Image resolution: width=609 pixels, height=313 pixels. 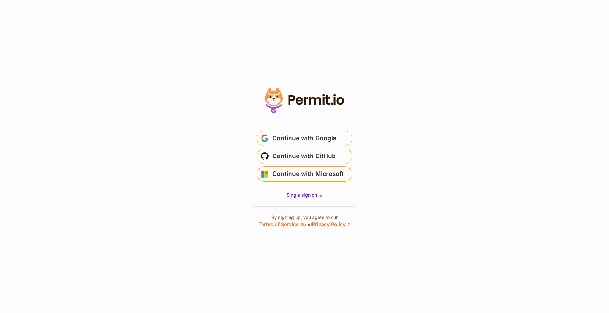 I want to click on button: Continue with Google, so click(x=304, y=138).